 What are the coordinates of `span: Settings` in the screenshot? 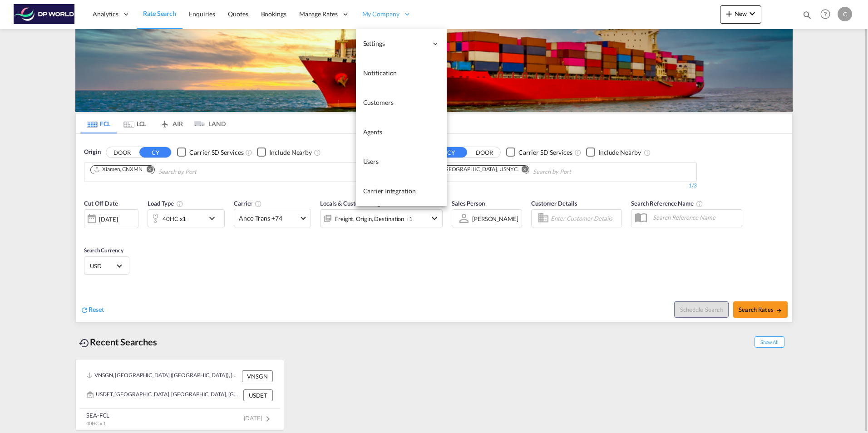 It's located at (395, 43).